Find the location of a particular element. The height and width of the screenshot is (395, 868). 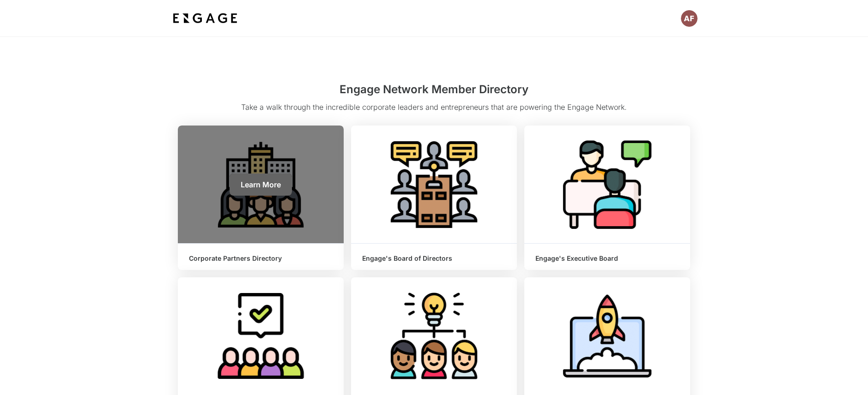

a: Learn More is located at coordinates (261, 185).